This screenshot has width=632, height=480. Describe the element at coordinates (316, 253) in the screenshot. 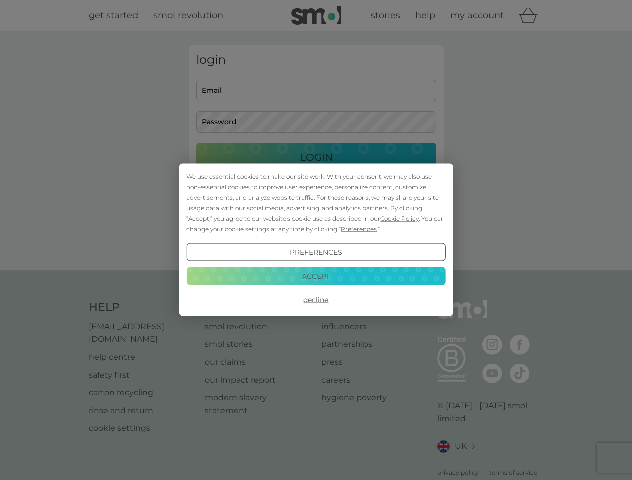

I see `button: Preferences` at that location.